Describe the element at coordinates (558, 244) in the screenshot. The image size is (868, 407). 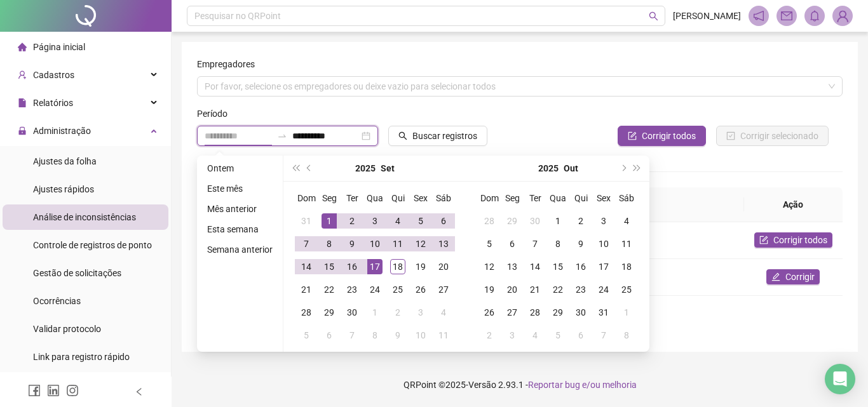
I see `td: 2025-10-08` at that location.